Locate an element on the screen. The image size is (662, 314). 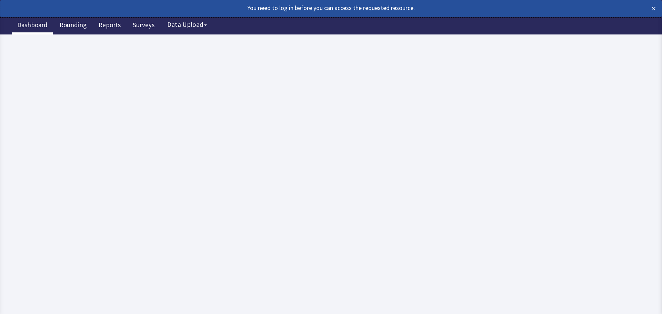
button: Data Upload is located at coordinates (187, 24).